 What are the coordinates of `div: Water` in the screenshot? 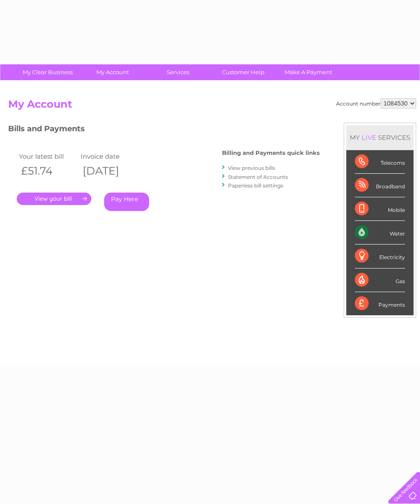 It's located at (380, 232).